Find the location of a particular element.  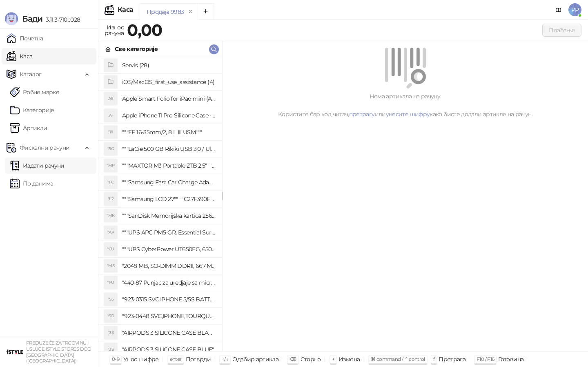

a: ArtikliАртикли is located at coordinates (29, 128).